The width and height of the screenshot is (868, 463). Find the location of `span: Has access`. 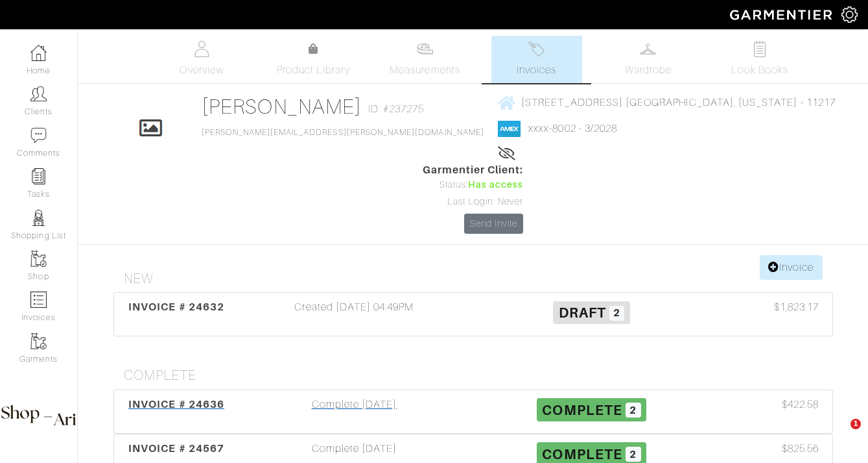

span: Has access is located at coordinates (496, 185).